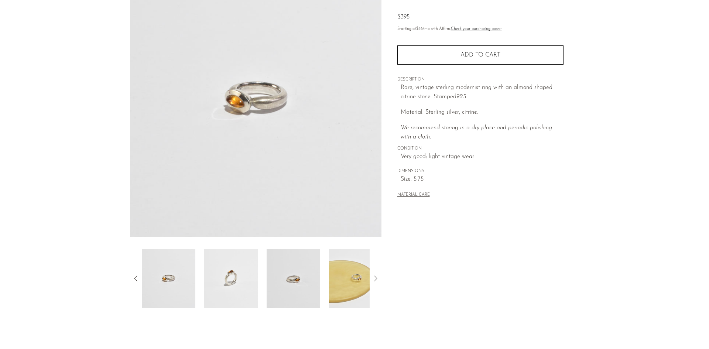  What do you see at coordinates (480, 80) in the screenshot?
I see `span: DESCRIPTION` at bounding box center [480, 80].